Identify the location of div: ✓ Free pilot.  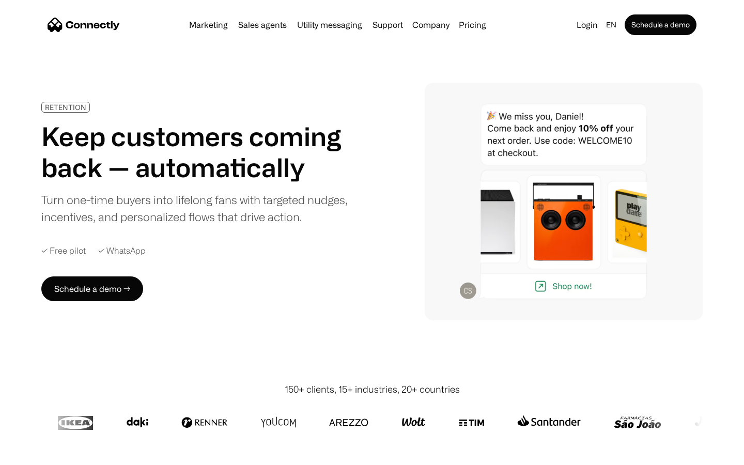
(64, 251).